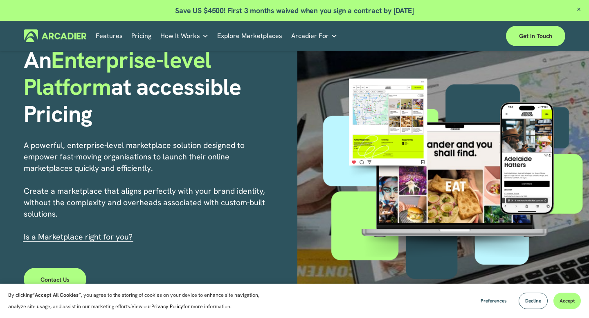 The image size is (589, 318). Describe the element at coordinates (78, 237) in the screenshot. I see `span: I` at that location.